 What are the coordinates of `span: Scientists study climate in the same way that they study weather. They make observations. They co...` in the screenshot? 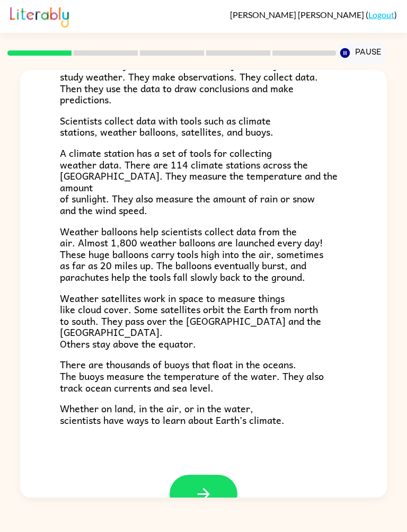 It's located at (189, 82).